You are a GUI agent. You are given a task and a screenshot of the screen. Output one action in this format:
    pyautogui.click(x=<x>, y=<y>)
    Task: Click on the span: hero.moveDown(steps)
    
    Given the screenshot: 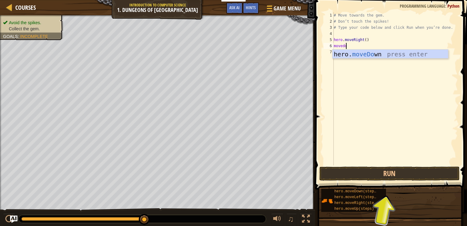 What is the action you would take?
    pyautogui.click(x=357, y=191)
    